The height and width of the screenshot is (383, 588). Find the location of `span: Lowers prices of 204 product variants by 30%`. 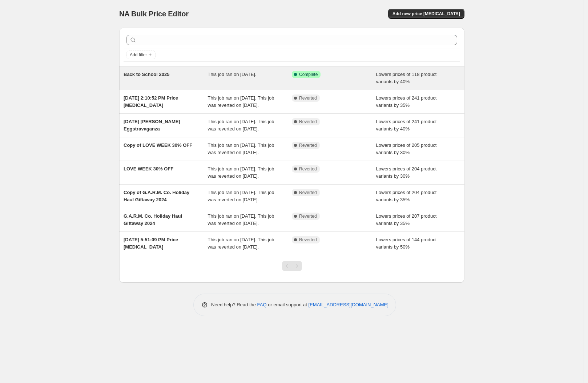

span: Lowers prices of 204 product variants by 30% is located at coordinates (406, 172).